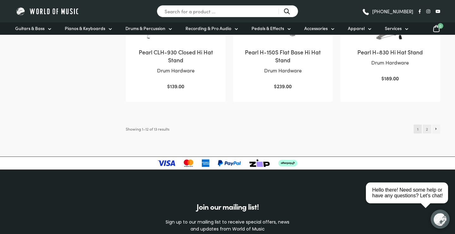 The image size is (455, 234). Describe the element at coordinates (77, 55) in the screenshot. I see `button: launcher button` at that location.